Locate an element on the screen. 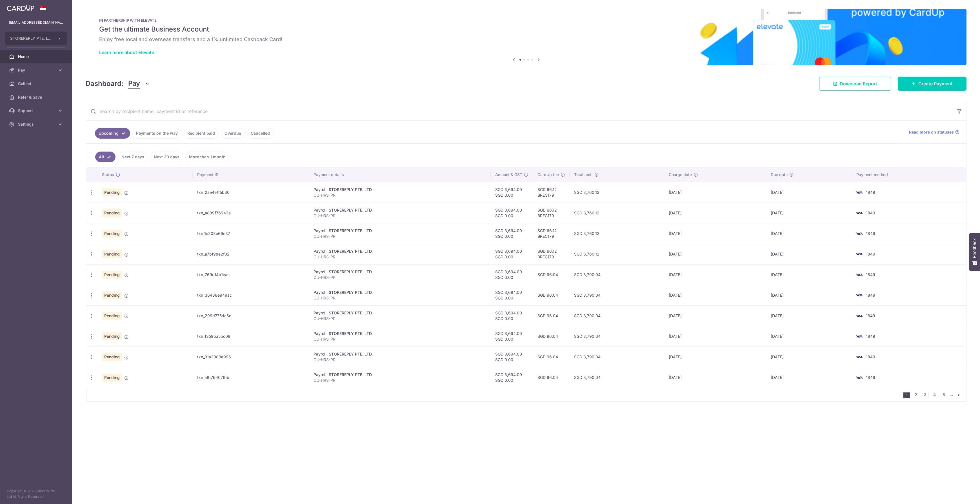 The width and height of the screenshot is (980, 504). span: Support is located at coordinates (36, 111).